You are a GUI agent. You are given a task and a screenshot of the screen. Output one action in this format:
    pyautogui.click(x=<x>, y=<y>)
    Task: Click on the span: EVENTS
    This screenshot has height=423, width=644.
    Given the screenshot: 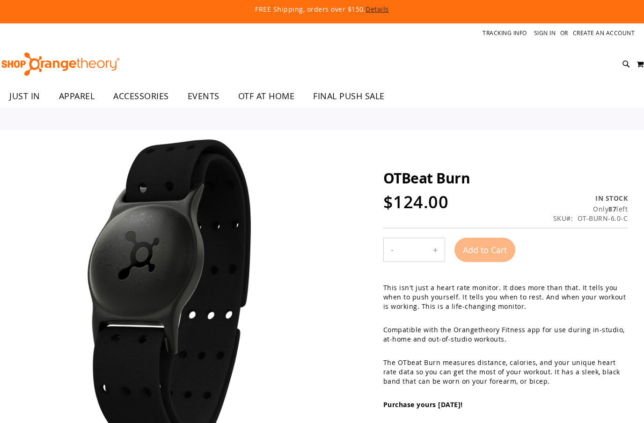 What is the action you would take?
    pyautogui.click(x=204, y=96)
    